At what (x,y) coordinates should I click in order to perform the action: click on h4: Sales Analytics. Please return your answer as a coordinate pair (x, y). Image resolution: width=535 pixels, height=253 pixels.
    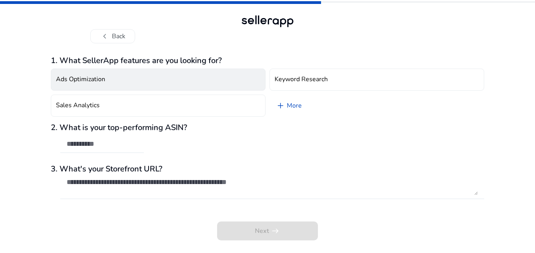
    Looking at the image, I should click on (78, 105).